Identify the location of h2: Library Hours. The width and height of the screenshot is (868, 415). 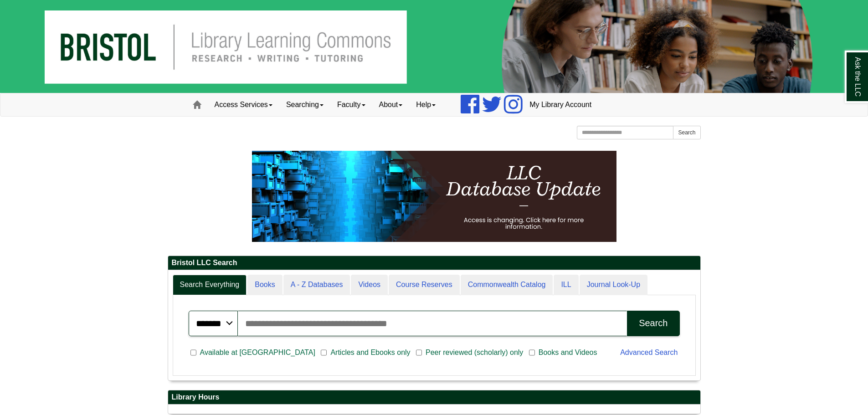
(434, 397).